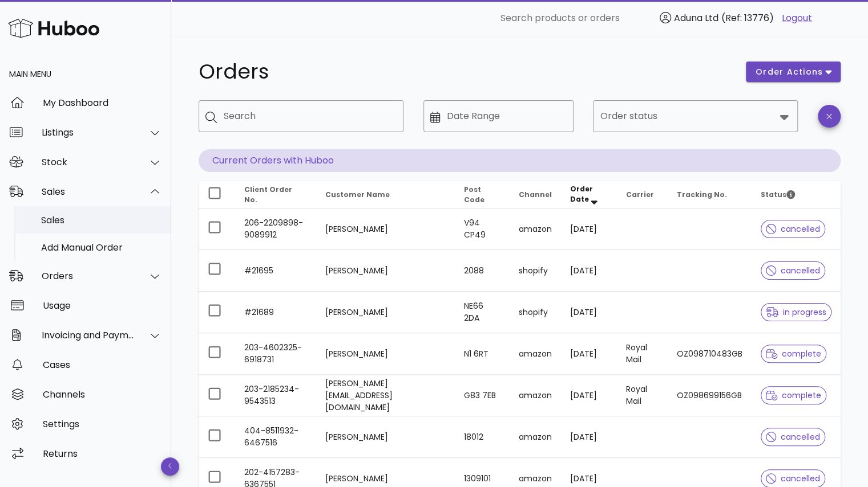 Image resolution: width=868 pixels, height=487 pixels. Describe the element at coordinates (102, 248) in the screenshot. I see `div: Add Manual Order` at that location.